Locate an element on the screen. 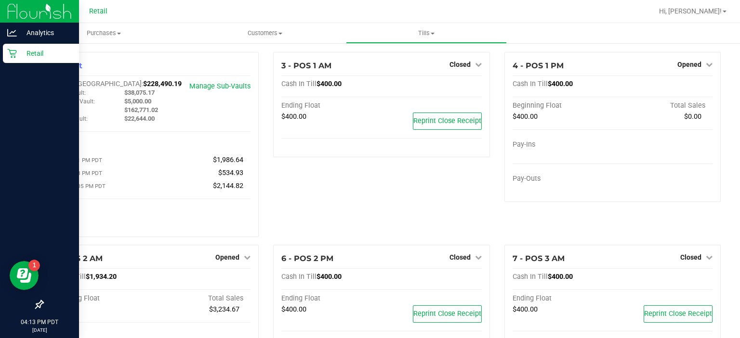 The image size is (740, 338). span: $3,234.67 is located at coordinates (224, 310).